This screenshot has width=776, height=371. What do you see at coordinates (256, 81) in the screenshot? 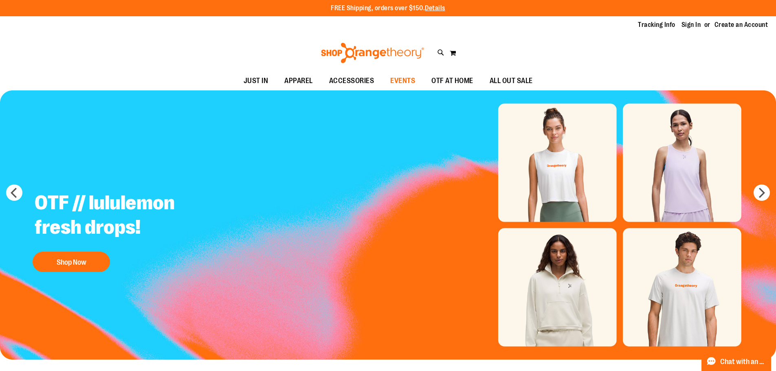
I see `span: JUST IN` at bounding box center [256, 81].